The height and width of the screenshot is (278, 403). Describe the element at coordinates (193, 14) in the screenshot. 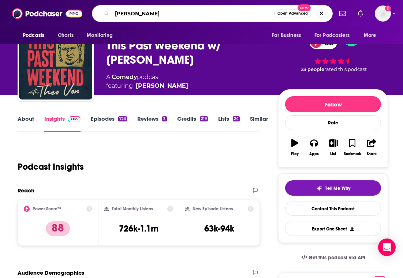

I see `input: Search podcasts, credits, & more...` at that location.